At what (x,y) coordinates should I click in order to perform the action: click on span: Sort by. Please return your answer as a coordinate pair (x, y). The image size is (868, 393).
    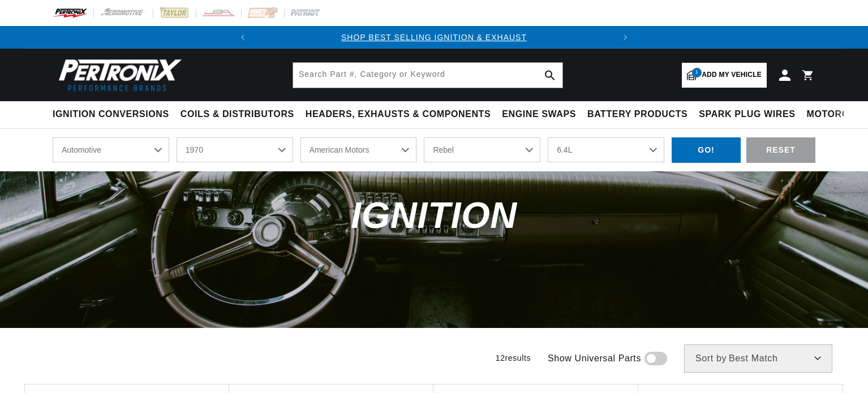
    Looking at the image, I should click on (711, 359).